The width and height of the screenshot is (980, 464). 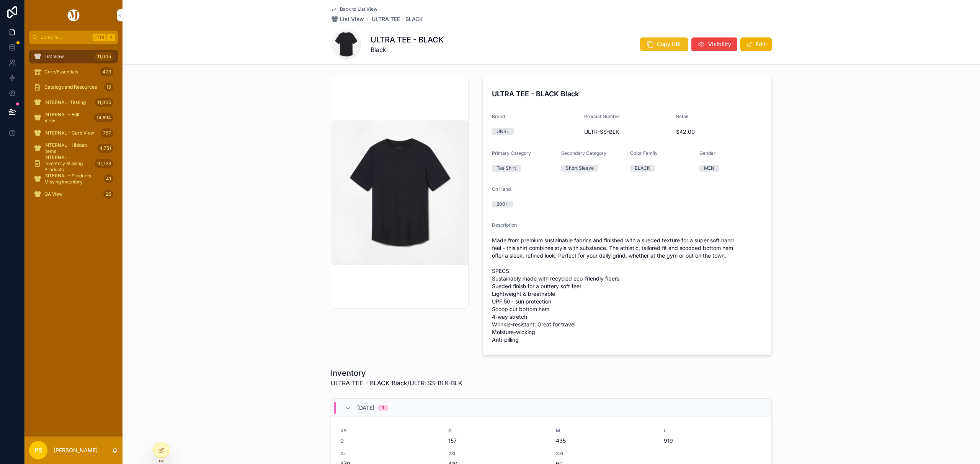 What do you see at coordinates (497, 454) in the screenshot?
I see `span: 2XL` at bounding box center [497, 454].